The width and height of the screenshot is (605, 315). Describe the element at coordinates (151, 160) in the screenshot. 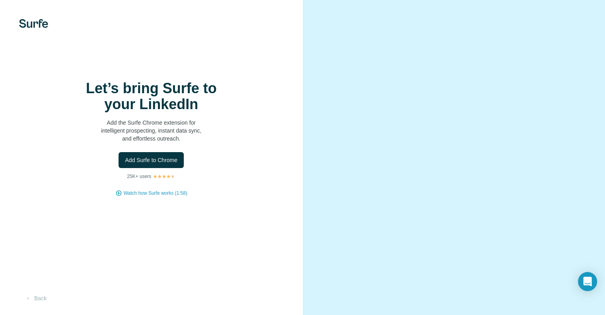

I see `button: Add Surfe to Chrome` at that location.